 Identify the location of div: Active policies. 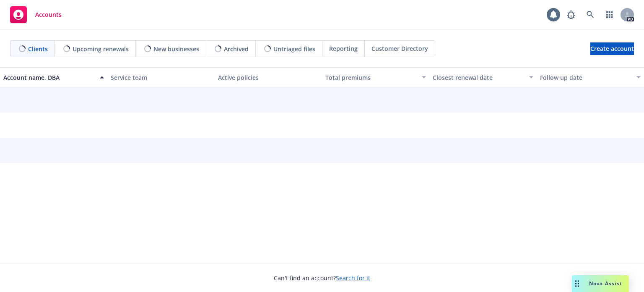
(268, 77).